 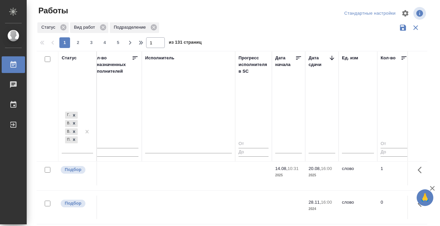 What do you see at coordinates (118, 43) in the screenshot?
I see `span: 5` at bounding box center [118, 43].